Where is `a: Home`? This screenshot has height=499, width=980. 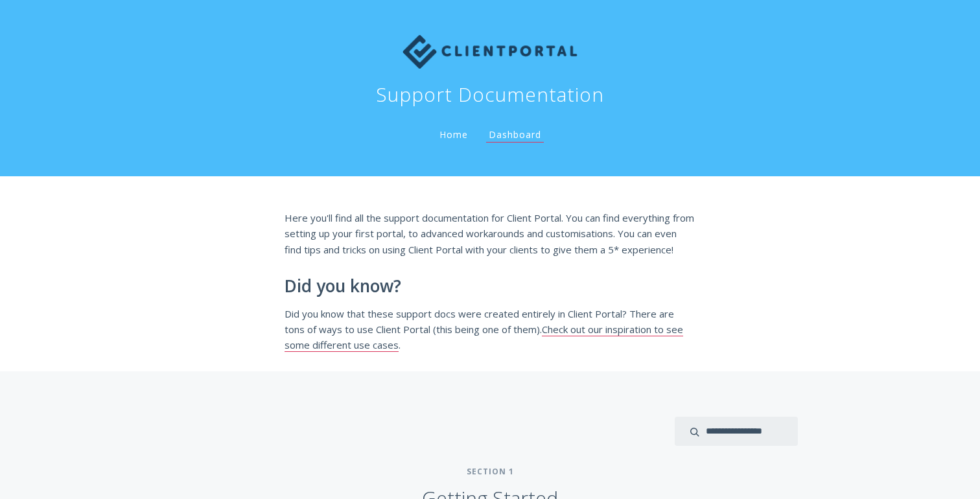
a: Home is located at coordinates (453, 134).